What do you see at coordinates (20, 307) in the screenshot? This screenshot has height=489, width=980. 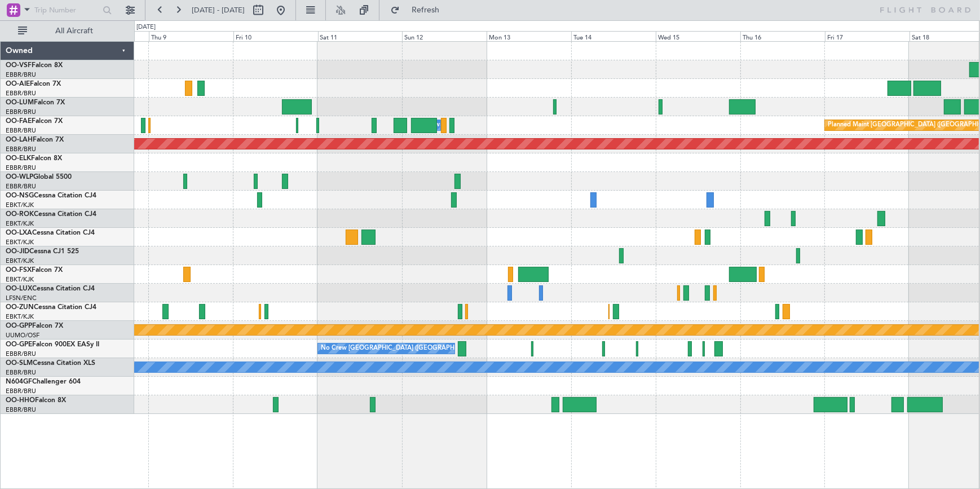 I see `span: OO-ZUN` at bounding box center [20, 307].